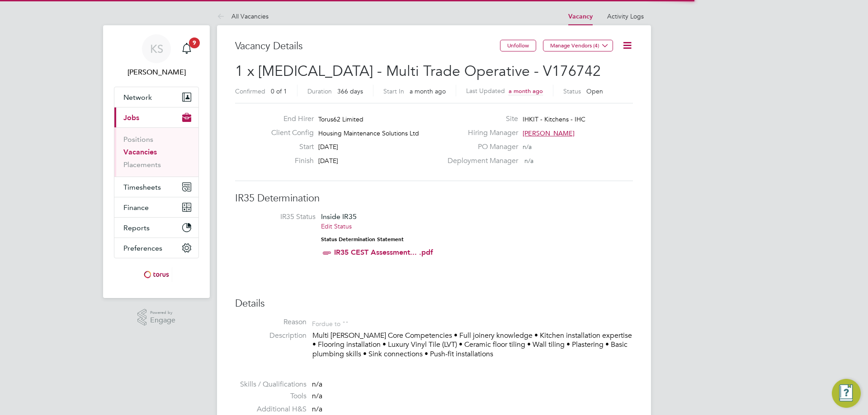 The height and width of the screenshot is (415, 868). What do you see at coordinates (140, 152) in the screenshot?
I see `a: Vacancies` at bounding box center [140, 152].